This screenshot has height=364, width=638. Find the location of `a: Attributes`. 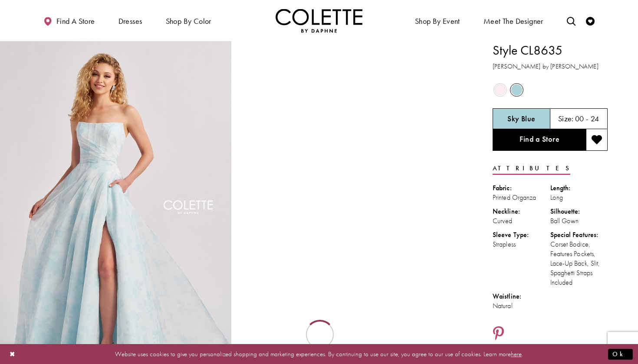

a: Attributes is located at coordinates (531, 168).